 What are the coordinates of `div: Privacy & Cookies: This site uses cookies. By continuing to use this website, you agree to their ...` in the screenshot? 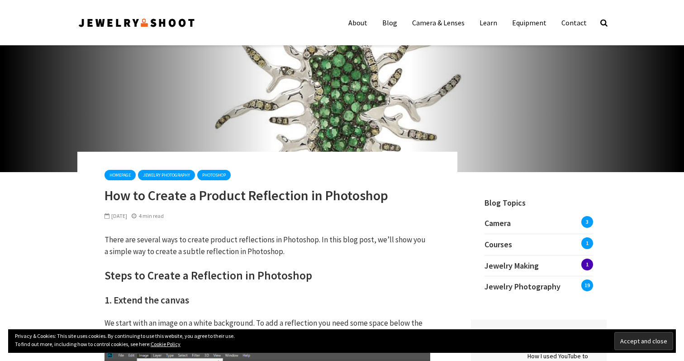 It's located at (342, 341).